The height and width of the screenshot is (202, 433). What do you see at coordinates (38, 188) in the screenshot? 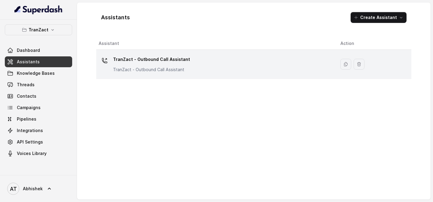
I see `a: Abhishek` at bounding box center [38, 188].